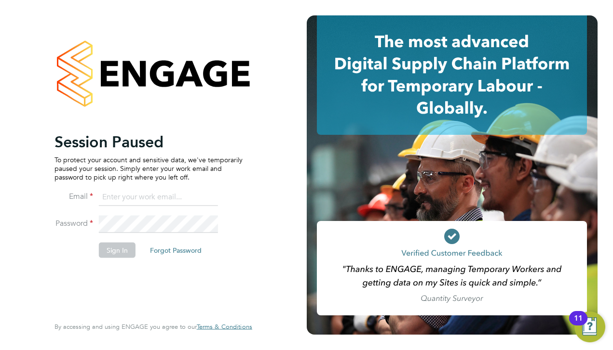  Describe the element at coordinates (590, 327) in the screenshot. I see `button: Open Resource Center, 11 new notifications` at that location.